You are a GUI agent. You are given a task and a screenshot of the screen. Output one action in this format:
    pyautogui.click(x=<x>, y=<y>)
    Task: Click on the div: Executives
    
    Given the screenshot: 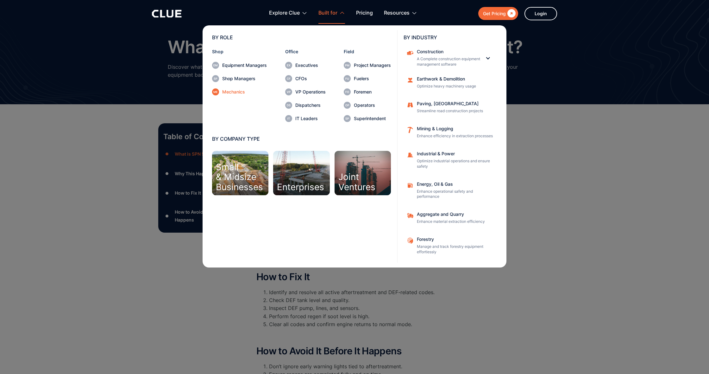 What is the action you would take?
    pyautogui.click(x=311, y=65)
    